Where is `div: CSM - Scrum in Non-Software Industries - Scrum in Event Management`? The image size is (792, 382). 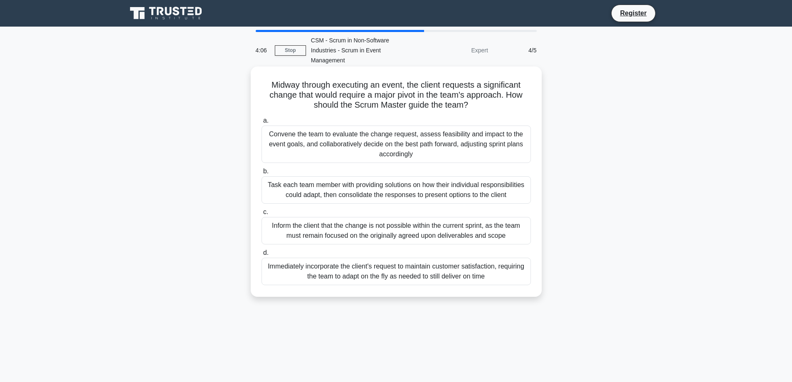
div: CSM - Scrum in Non-Software Industries - Scrum in Event Management is located at coordinates (363, 50).